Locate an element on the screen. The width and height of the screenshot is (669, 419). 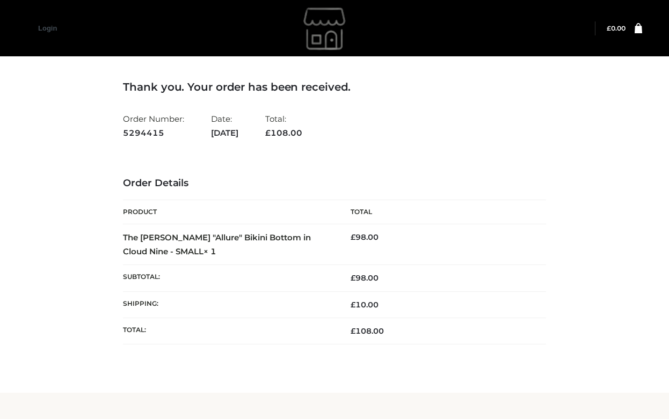
strong: 5294415 is located at coordinates (154, 133).